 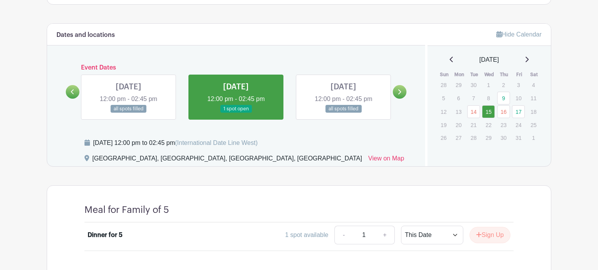 What do you see at coordinates (86, 35) in the screenshot?
I see `h6: Dates and locations` at bounding box center [86, 35].